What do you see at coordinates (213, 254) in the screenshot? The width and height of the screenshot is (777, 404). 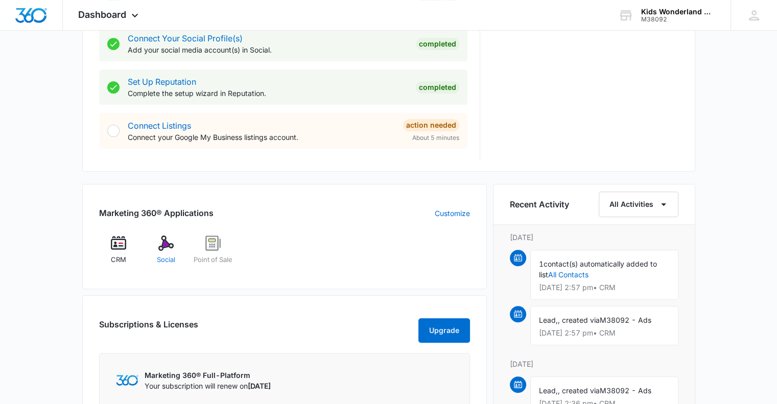 I see `a: Point of Sale` at bounding box center [213, 254].